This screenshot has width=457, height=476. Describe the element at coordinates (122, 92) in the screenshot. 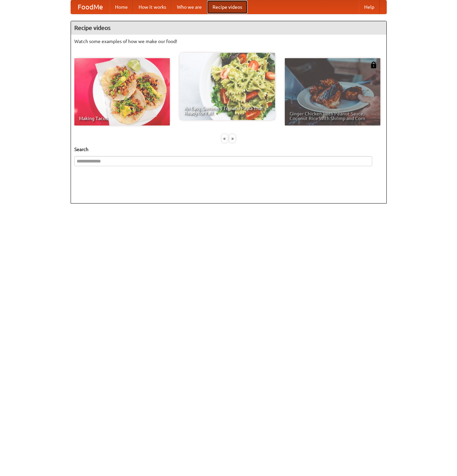

I see `a: Making Tacos` at that location.